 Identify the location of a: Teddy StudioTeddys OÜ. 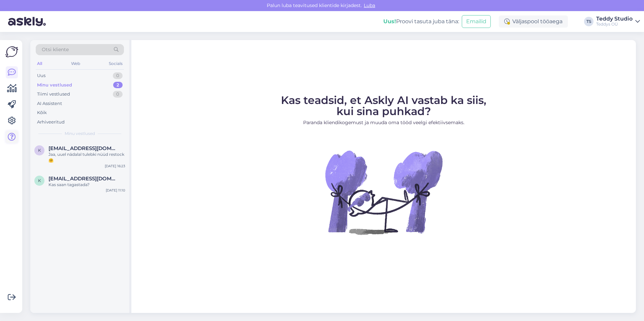
(618, 21).